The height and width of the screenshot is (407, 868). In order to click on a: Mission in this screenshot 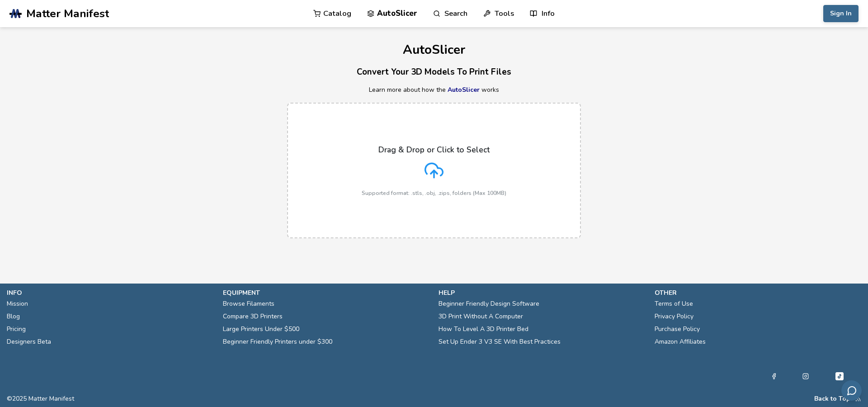, I will do `click(18, 304)`.